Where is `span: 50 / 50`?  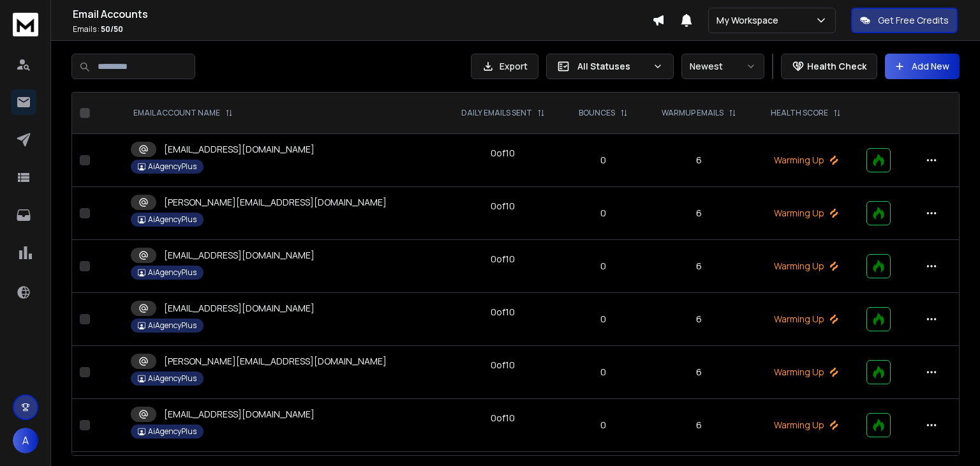 span: 50 / 50 is located at coordinates (111, 29).